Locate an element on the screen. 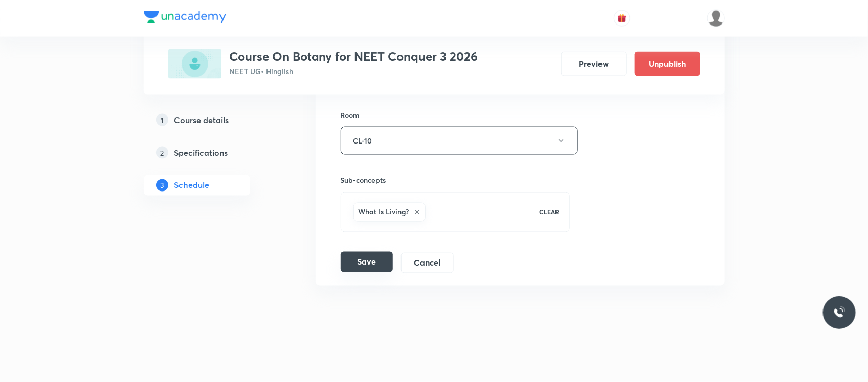 The image size is (868, 382). h5: Schedule is located at coordinates (192, 186).